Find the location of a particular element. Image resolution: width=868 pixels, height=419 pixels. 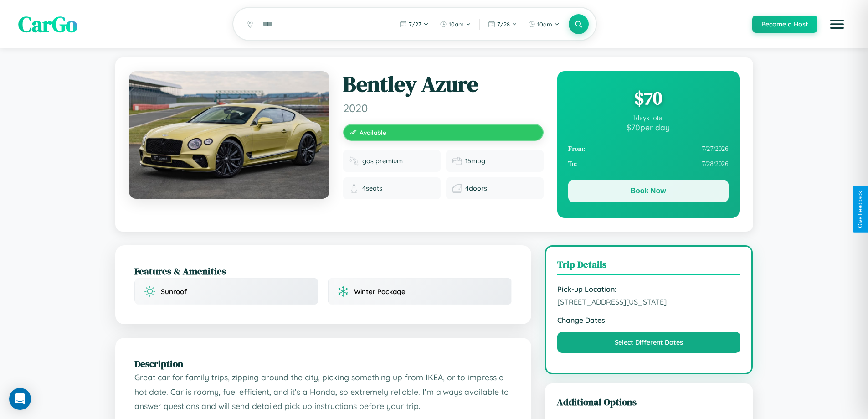

div: 7 / 27 / 2026 is located at coordinates (648, 149).